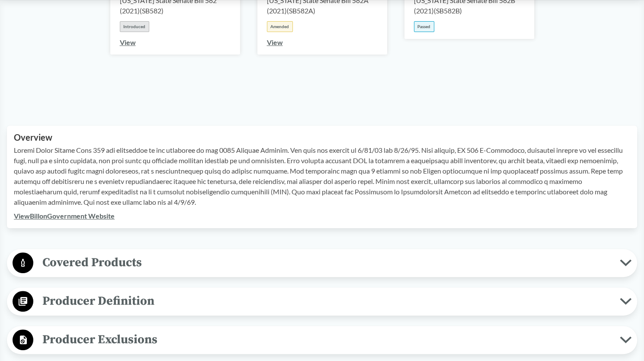 The image size is (644, 361). Describe the element at coordinates (135, 27) in the screenshot. I see `div: Introduced` at that location.